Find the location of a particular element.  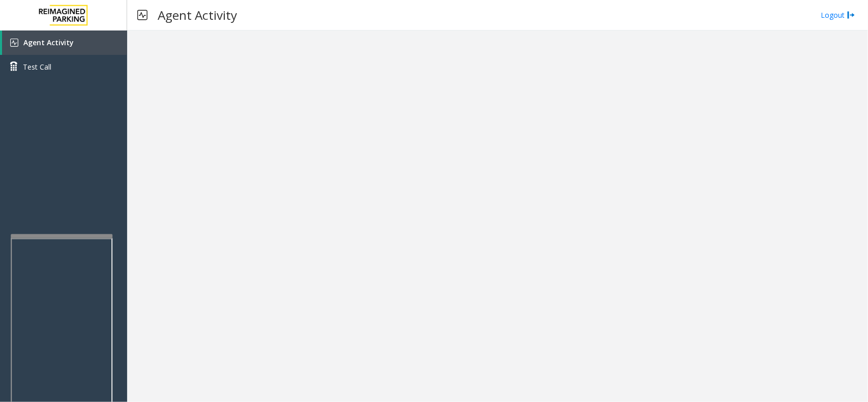

img: logout is located at coordinates (851, 15).